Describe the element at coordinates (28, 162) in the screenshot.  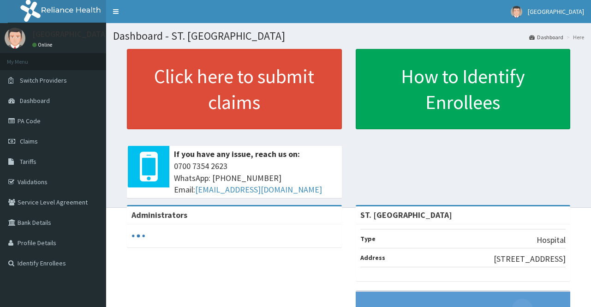
I see `span: Tariffs` at that location.